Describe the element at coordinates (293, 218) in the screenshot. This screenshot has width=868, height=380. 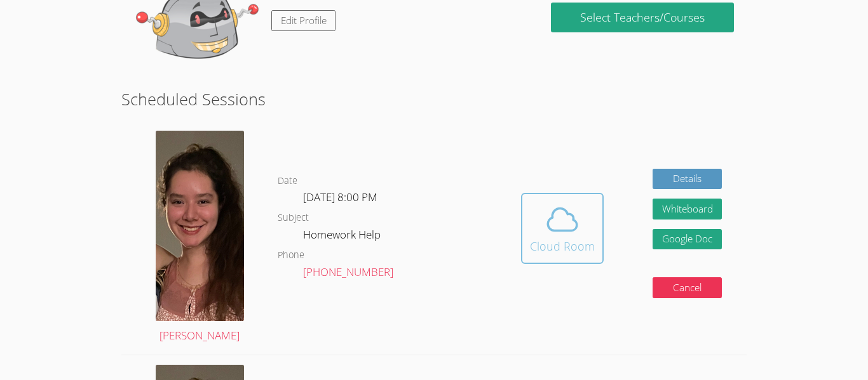
I see `dt: Subject` at that location.